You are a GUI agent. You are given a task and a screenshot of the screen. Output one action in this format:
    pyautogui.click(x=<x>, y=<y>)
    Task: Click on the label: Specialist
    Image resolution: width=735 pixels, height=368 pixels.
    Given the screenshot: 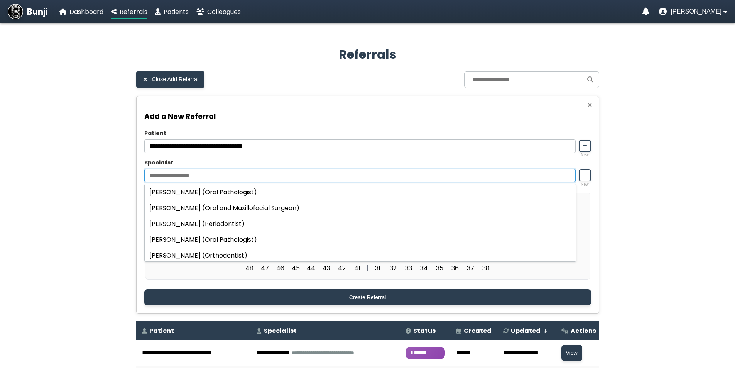 What is the action you would take?
    pyautogui.click(x=368, y=162)
    